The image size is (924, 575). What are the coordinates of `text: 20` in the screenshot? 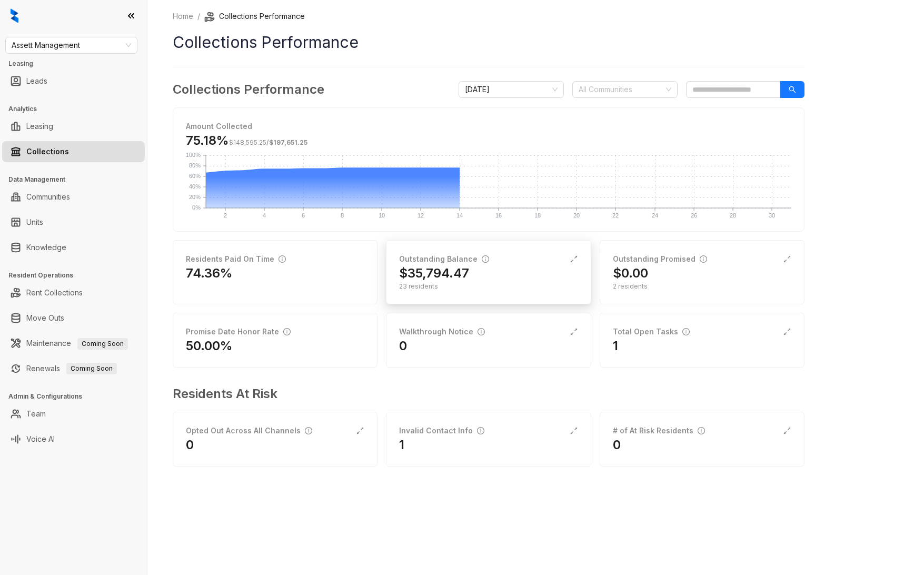 It's located at (576, 215).